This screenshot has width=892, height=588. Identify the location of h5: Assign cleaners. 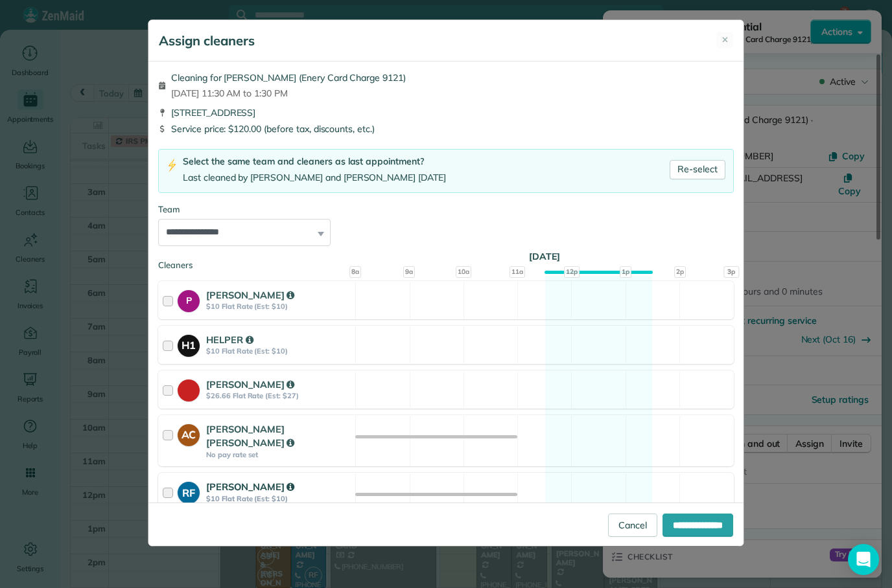
(207, 41).